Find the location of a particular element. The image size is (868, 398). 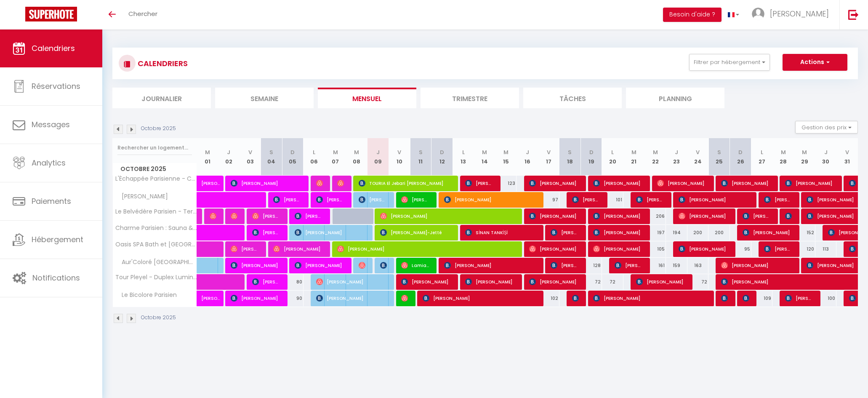

div: 197 is located at coordinates (655, 232).